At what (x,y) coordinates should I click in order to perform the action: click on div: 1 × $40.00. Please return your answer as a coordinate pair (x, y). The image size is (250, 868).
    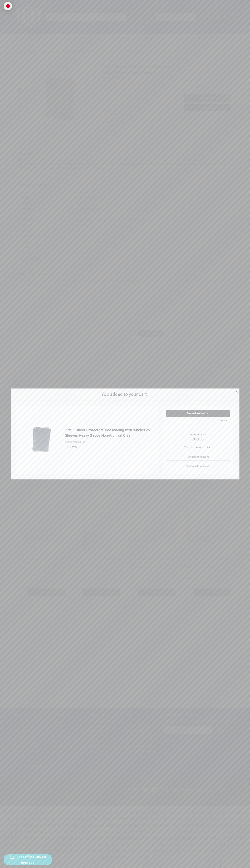
    Looking at the image, I should click on (110, 447).